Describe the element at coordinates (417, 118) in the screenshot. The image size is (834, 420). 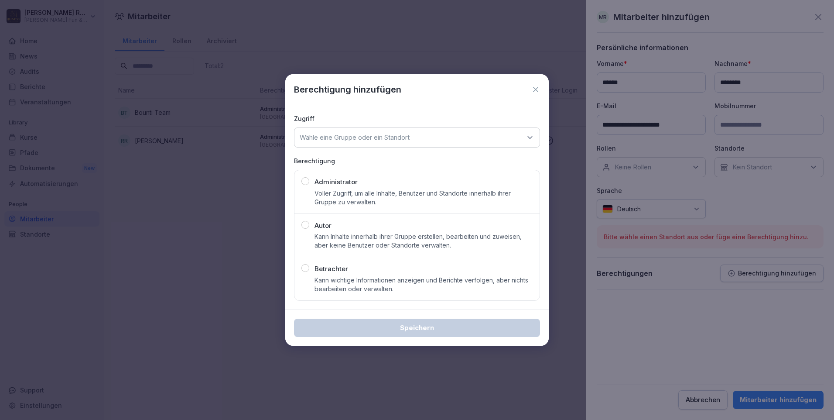
I see `p: Zugriff` at that location.